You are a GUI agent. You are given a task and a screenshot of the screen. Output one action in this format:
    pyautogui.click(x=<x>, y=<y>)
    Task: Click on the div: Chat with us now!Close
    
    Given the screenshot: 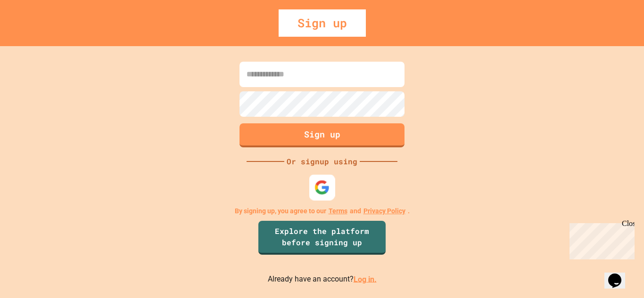 What is the action you would take?
    pyautogui.click(x=34, y=31)
    